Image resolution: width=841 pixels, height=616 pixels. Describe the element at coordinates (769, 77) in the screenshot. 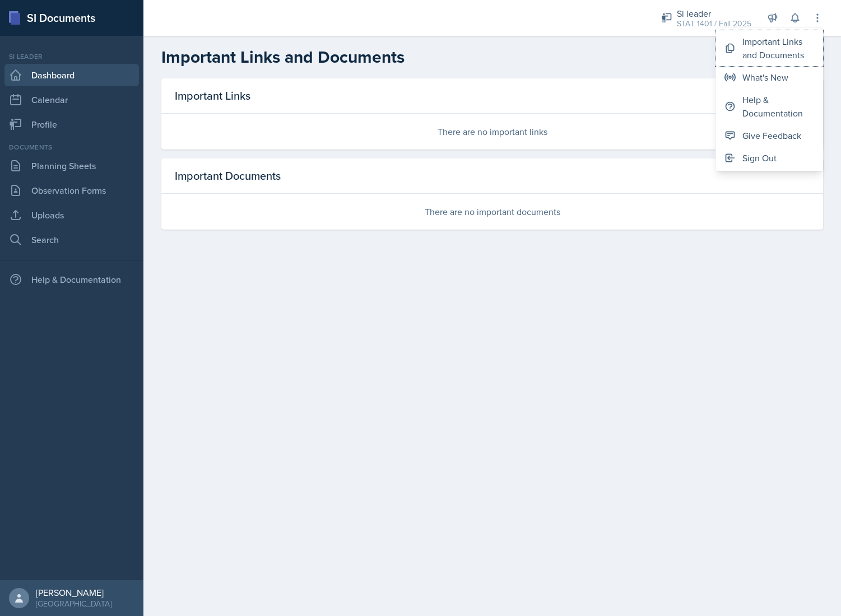

I see `button: What's New` at that location.